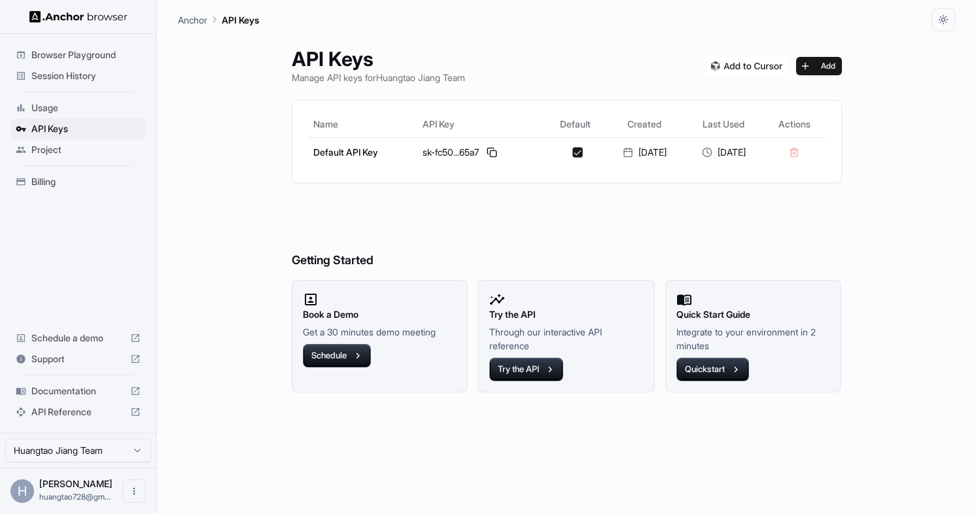 This screenshot has height=514, width=976. I want to click on button: Schedule, so click(337, 356).